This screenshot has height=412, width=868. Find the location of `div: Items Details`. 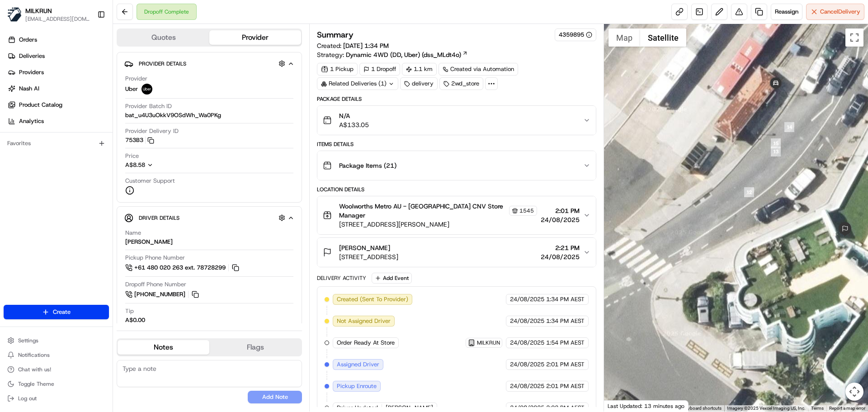

div: Items Details is located at coordinates (456, 145).